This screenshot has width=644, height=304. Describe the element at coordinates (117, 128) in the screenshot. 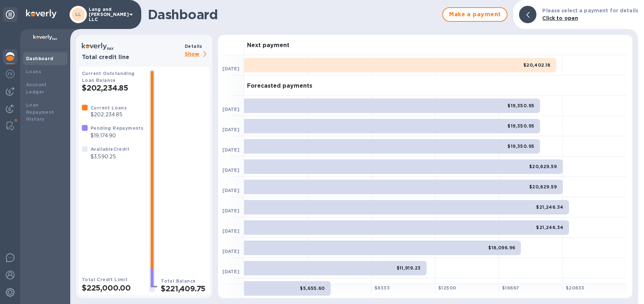

I see `b: Pending Repayments` at that location.